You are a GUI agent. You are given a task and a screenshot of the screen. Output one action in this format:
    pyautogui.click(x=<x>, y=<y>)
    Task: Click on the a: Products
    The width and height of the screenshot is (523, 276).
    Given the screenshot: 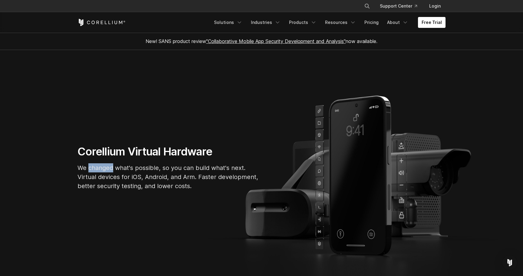 What is the action you would take?
    pyautogui.click(x=303, y=22)
    